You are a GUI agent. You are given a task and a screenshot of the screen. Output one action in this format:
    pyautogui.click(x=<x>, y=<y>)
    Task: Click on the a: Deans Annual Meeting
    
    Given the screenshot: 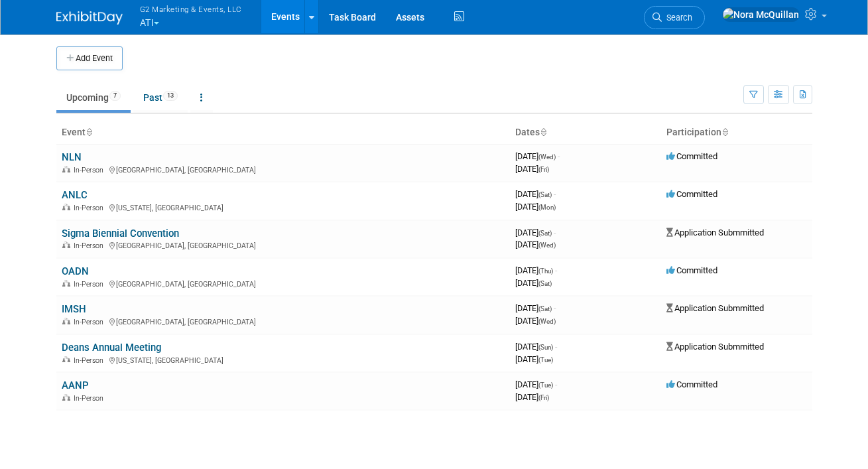 What is the action you would take?
    pyautogui.click(x=111, y=347)
    